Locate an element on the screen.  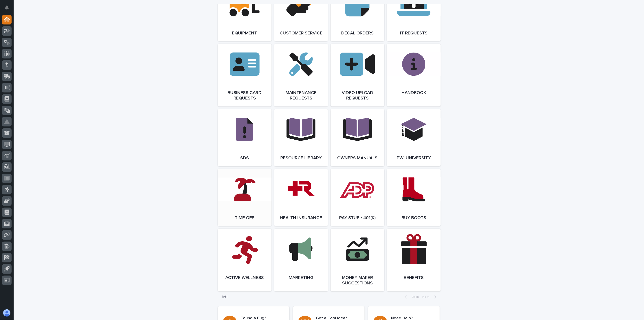
a: Video Upload Requests is located at coordinates (357, 75).